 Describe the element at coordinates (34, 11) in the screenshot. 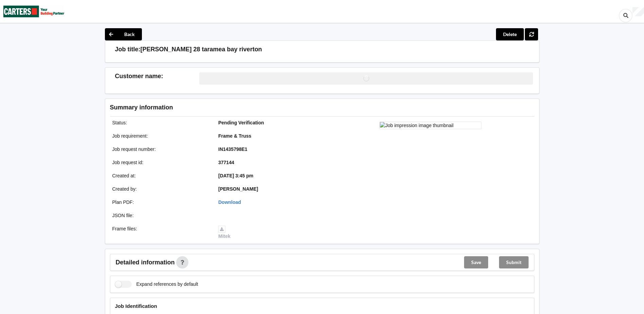

I see `img: Carters` at that location.